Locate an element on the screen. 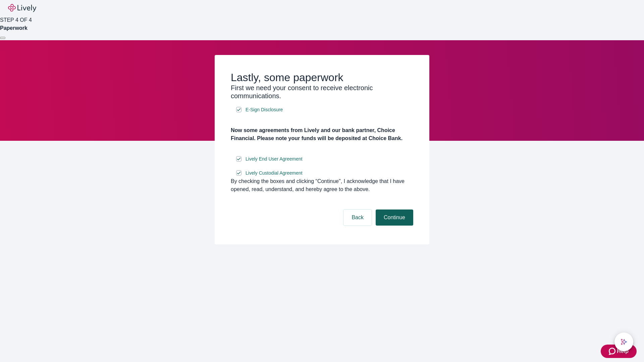 This screenshot has height=362, width=644. span: Lively End User Agreement is located at coordinates (274, 159).